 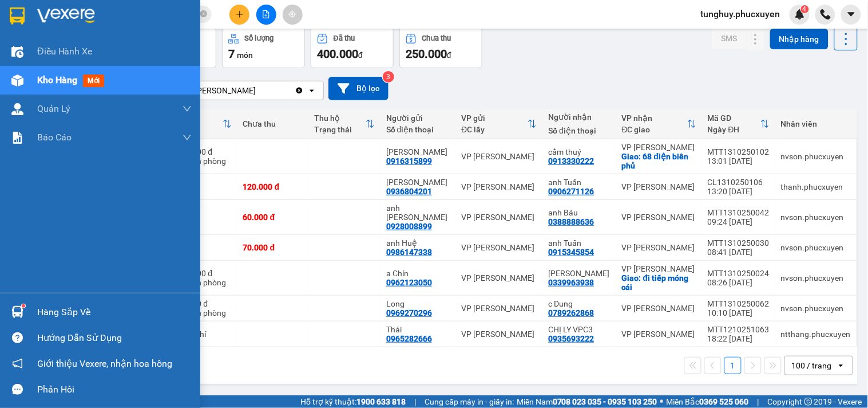 What do you see at coordinates (245, 55) in the screenshot?
I see `span: món` at bounding box center [245, 55].